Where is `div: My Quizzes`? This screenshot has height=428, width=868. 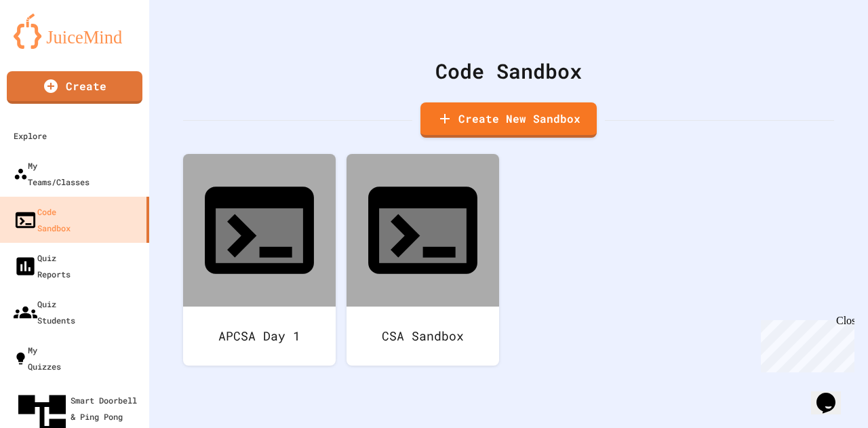
div: My Quizzes is located at coordinates (37, 358).